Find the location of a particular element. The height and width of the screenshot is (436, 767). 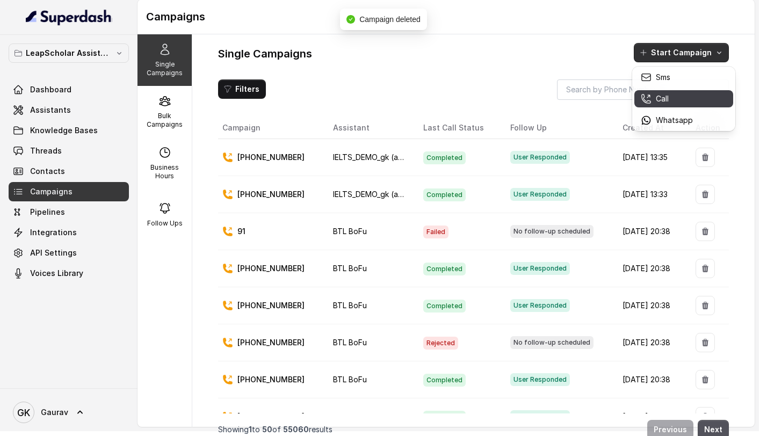

div: Start Campaign is located at coordinates (684, 99).